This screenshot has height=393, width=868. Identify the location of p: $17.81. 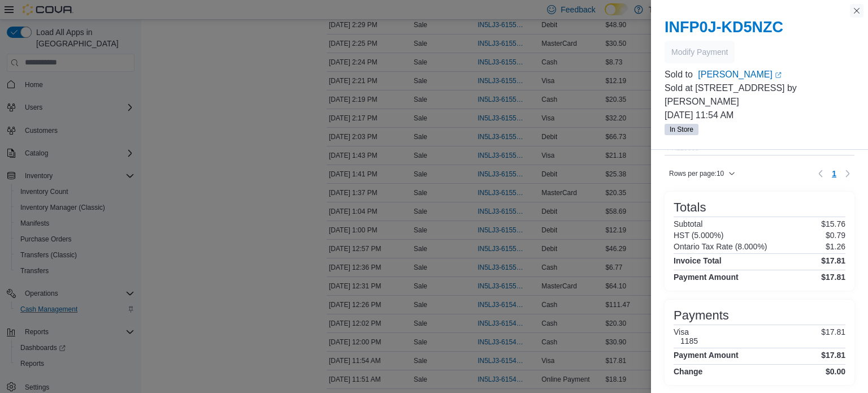
(833, 336).